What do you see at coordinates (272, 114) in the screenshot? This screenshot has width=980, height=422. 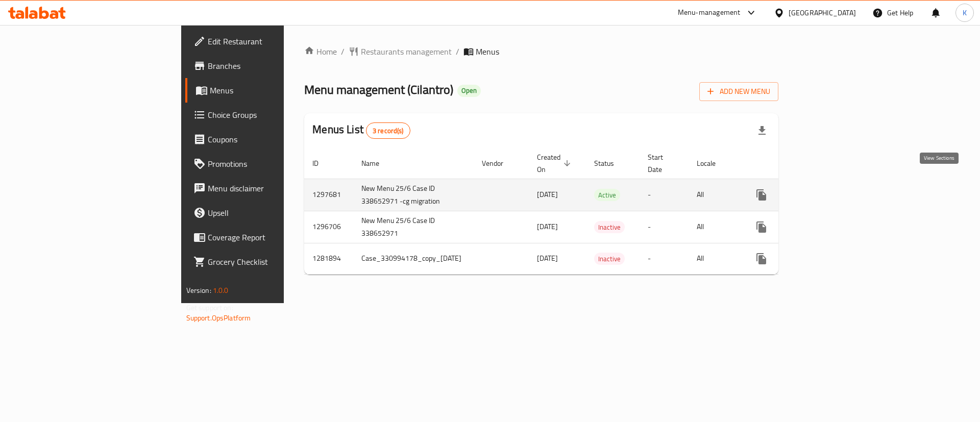 I see `span: Choice Groups` at bounding box center [272, 114].